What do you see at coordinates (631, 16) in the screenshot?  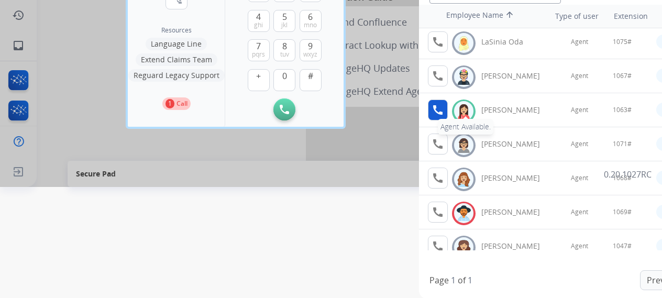 I see `th: Extension` at bounding box center [631, 16].